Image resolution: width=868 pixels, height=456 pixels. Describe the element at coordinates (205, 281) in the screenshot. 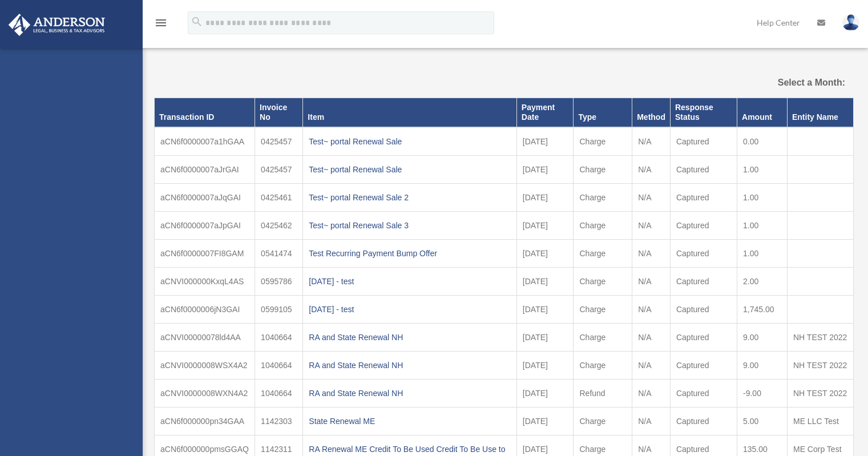

I see `td: aCNVI000000KxqL4AS` at that location.